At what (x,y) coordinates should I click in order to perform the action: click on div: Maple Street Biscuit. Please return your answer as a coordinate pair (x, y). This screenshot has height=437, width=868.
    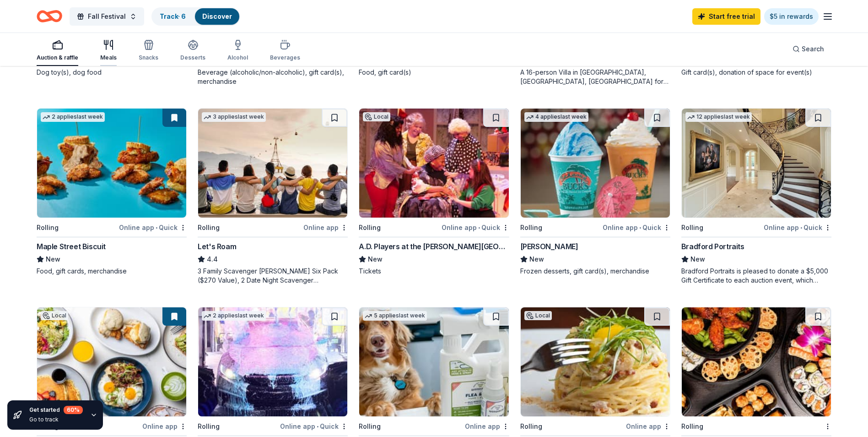
    Looking at the image, I should click on (71, 246).